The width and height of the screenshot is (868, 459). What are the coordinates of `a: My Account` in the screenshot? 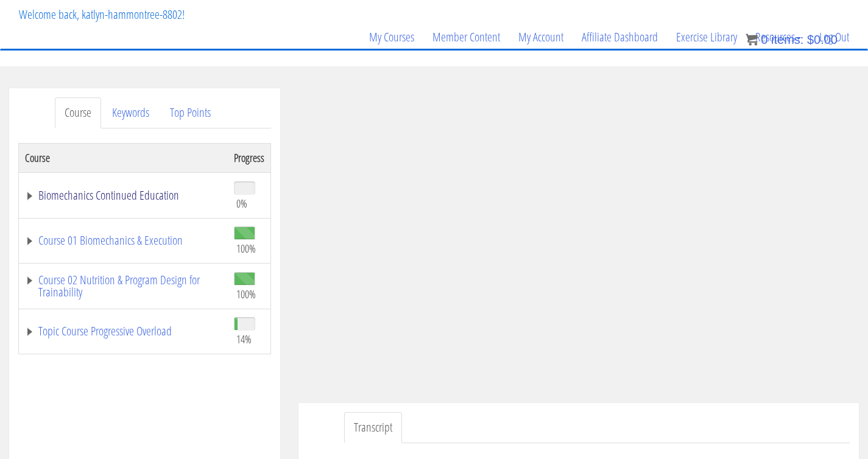 It's located at (541, 37).